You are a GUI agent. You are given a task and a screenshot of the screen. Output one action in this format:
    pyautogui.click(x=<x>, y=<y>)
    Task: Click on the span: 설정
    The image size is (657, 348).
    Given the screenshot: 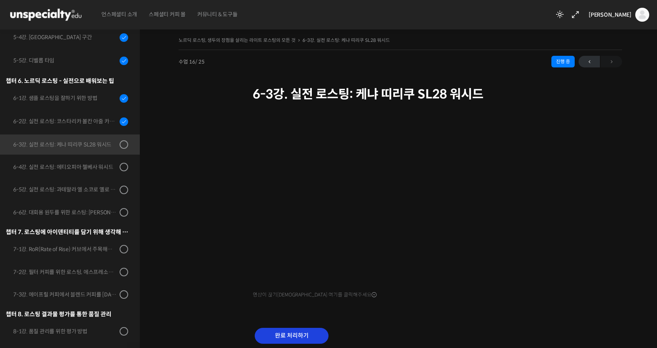 What is the action you would take?
    pyautogui.click(x=125, y=261)
    